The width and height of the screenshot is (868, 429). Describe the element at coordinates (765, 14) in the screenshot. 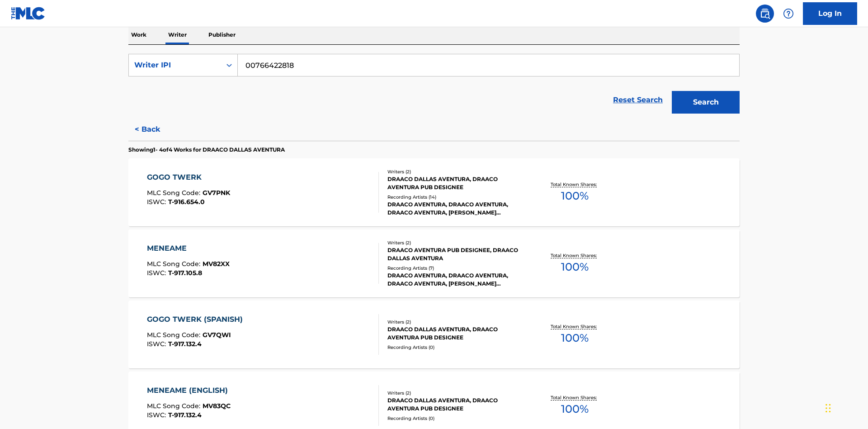

I see `a: Public Search` at that location.